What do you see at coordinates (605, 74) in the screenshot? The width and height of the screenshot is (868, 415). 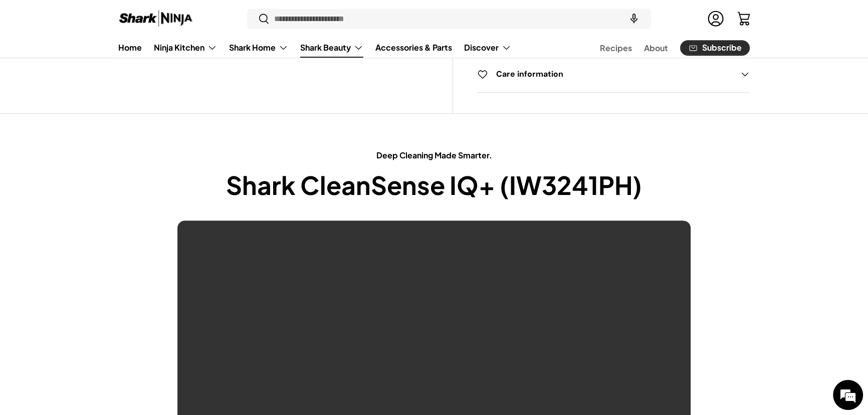 I see `h2: Care information` at bounding box center [605, 74].